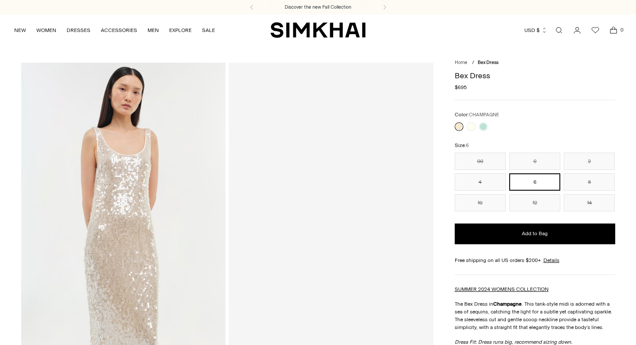 The image size is (636, 345). Describe the element at coordinates (614, 30) in the screenshot. I see `a: Open cart modal` at that location.